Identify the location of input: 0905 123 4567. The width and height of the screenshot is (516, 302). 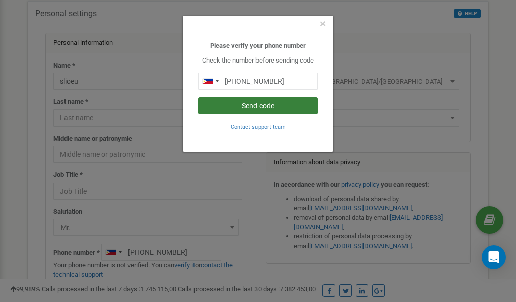
(258, 81).